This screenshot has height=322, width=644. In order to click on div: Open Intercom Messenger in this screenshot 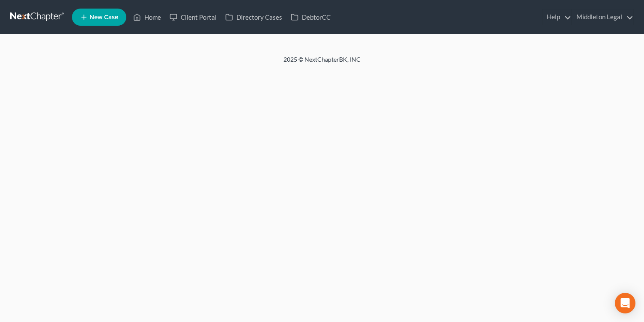, I will do `click(625, 303)`.